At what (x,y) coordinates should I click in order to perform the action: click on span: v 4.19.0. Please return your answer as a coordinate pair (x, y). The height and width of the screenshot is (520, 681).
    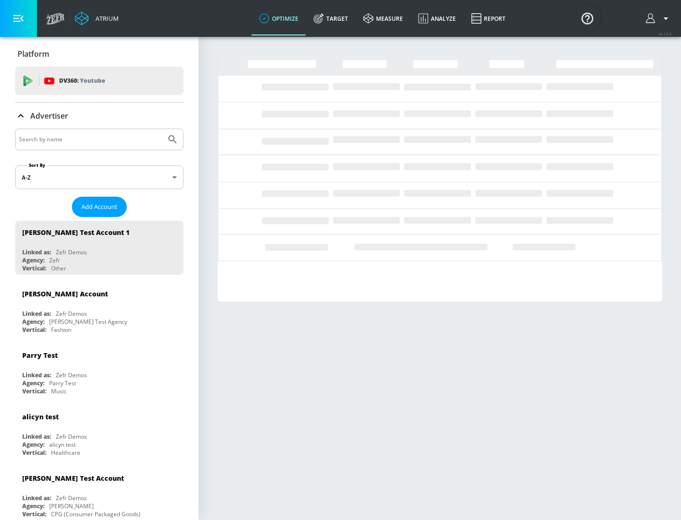
    Looking at the image, I should click on (665, 34).